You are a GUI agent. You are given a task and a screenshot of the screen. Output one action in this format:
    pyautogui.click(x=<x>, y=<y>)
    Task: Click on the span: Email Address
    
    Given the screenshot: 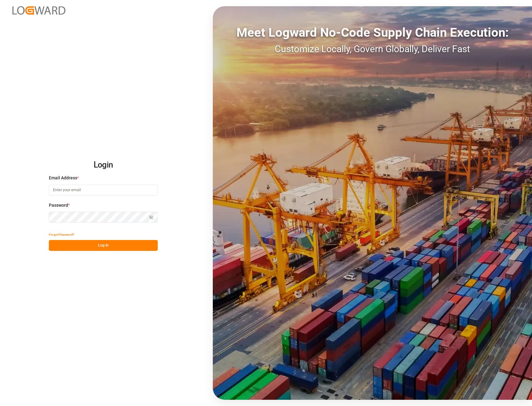 What is the action you would take?
    pyautogui.click(x=62, y=178)
    